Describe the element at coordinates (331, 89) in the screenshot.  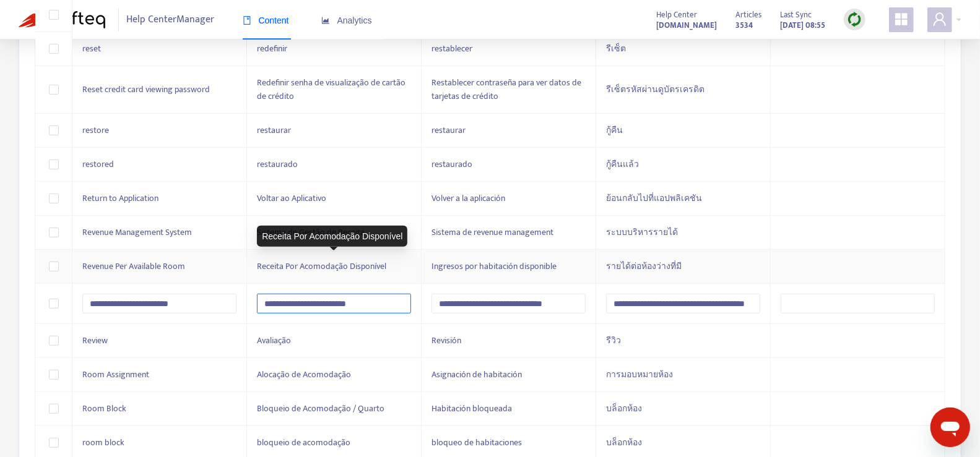
I see `span: Redefinir senha de visualização de cartão de crédito` at that location.